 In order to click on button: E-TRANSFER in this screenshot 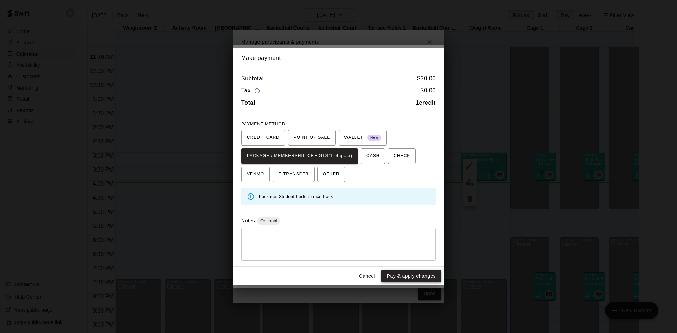, I will do `click(293, 174)`.